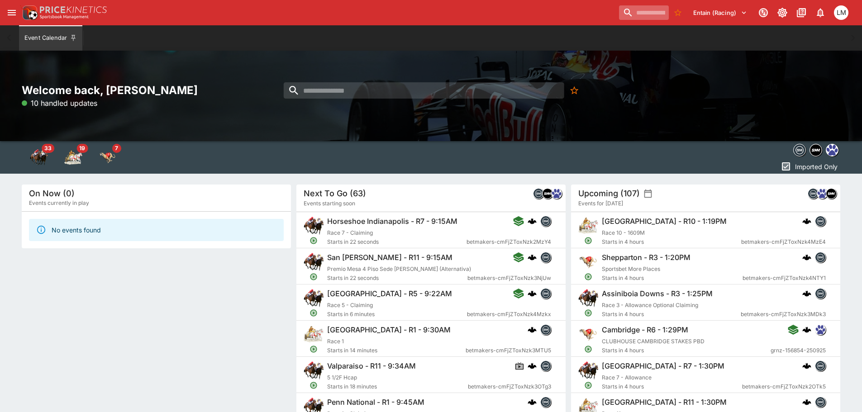  I want to click on span: Starts in 6 minutes, so click(397, 315).